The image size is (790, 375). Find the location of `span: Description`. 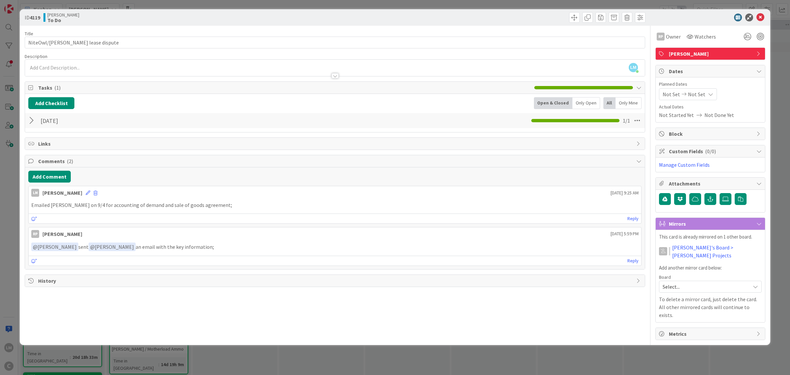

span: Description is located at coordinates (36, 56).